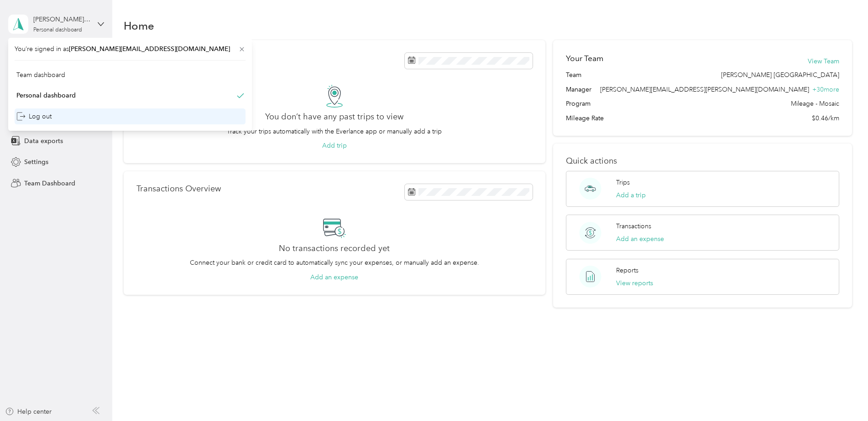 This screenshot has height=421, width=868. Describe the element at coordinates (334, 248) in the screenshot. I see `h2: No transactions recorded yet` at that location.